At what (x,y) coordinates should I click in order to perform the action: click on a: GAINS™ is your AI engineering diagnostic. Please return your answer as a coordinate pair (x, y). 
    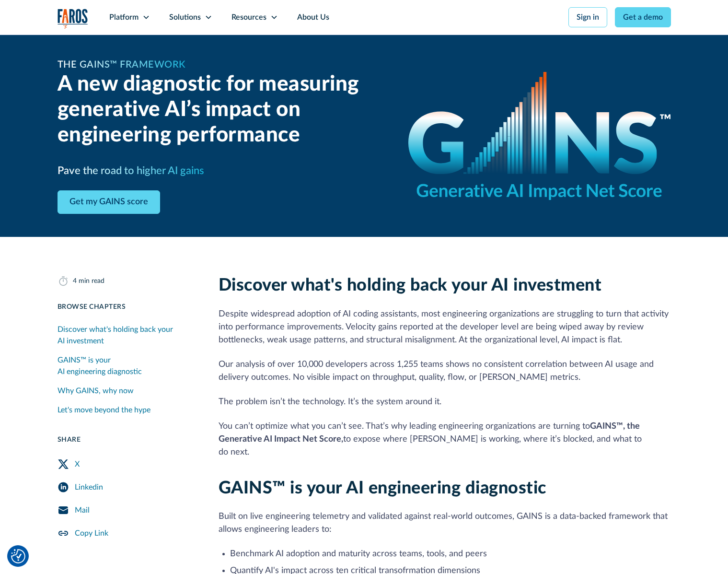
    Looking at the image, I should click on (127, 366).